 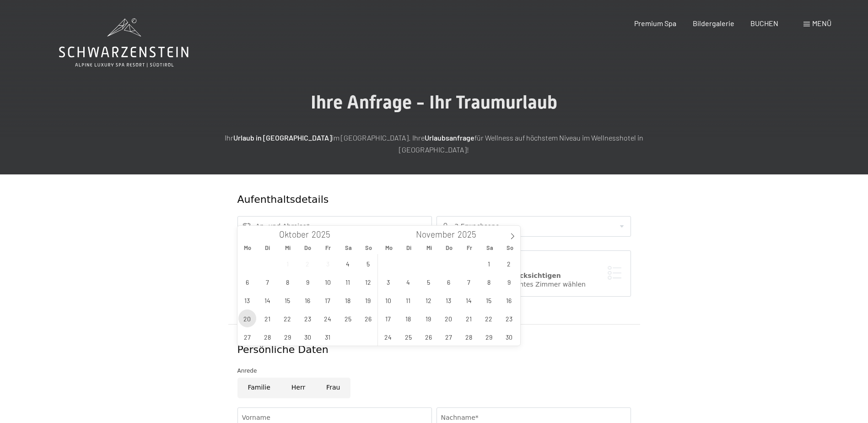 I want to click on span: November 29, 2025, so click(x=488, y=337).